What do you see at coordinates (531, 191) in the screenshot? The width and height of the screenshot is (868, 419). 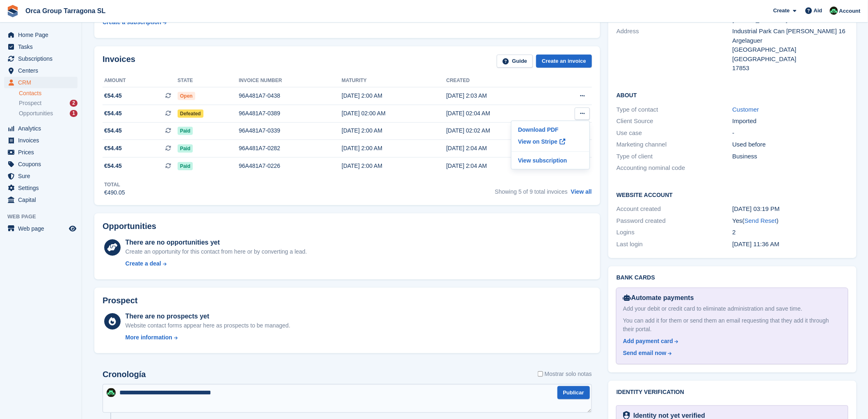 I see `font: Showing 5 of 9 total invoices` at bounding box center [531, 191].